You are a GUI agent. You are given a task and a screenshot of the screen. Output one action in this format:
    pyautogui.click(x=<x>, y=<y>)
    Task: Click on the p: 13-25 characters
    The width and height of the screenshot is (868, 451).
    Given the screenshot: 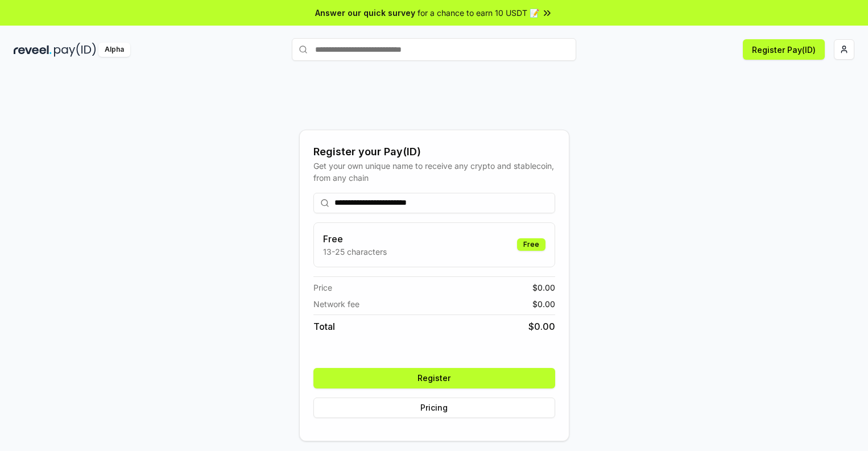 What is the action you would take?
    pyautogui.click(x=355, y=252)
    